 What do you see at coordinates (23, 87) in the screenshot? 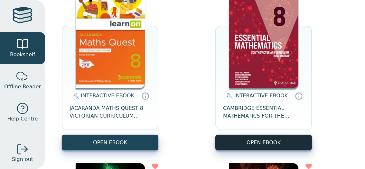
I see `span: Offline Reader` at bounding box center [23, 87].